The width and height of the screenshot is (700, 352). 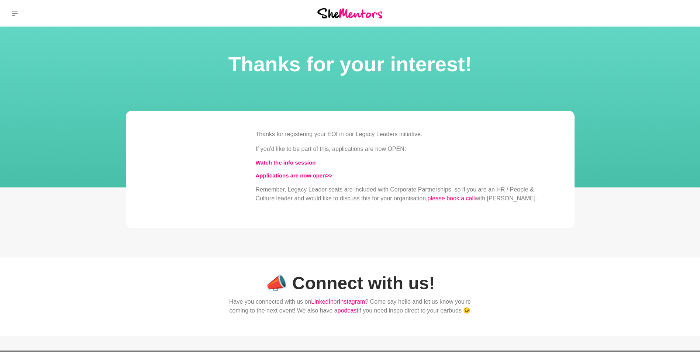 I want to click on a: LinkedIn, so click(x=322, y=302).